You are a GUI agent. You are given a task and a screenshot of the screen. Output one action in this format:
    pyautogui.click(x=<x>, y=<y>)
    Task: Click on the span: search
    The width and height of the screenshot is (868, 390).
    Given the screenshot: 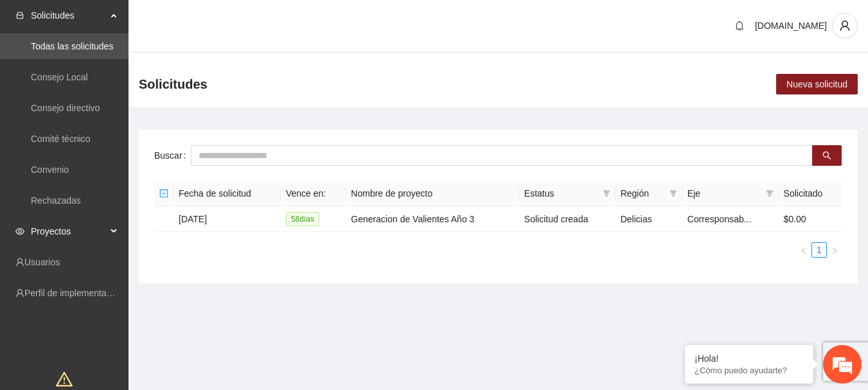 What is the action you would take?
    pyautogui.click(x=827, y=156)
    